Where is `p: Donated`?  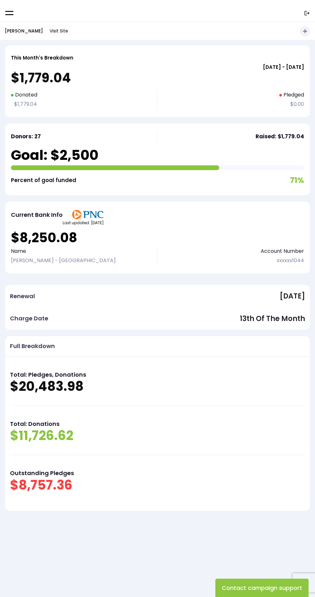 p: Donated is located at coordinates (79, 95).